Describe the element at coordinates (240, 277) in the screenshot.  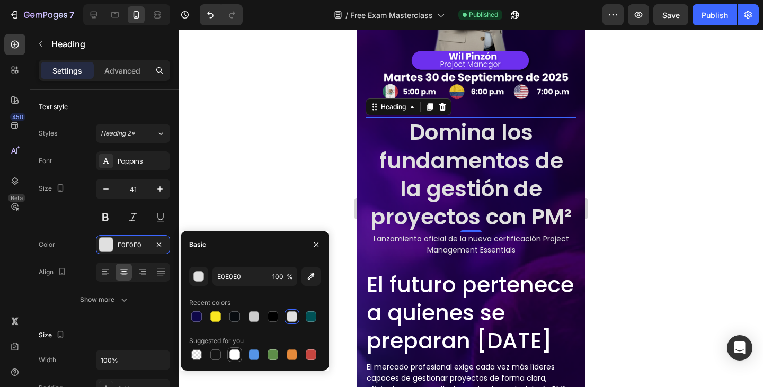
I see `input: Eg: FFFFFF` at that location.